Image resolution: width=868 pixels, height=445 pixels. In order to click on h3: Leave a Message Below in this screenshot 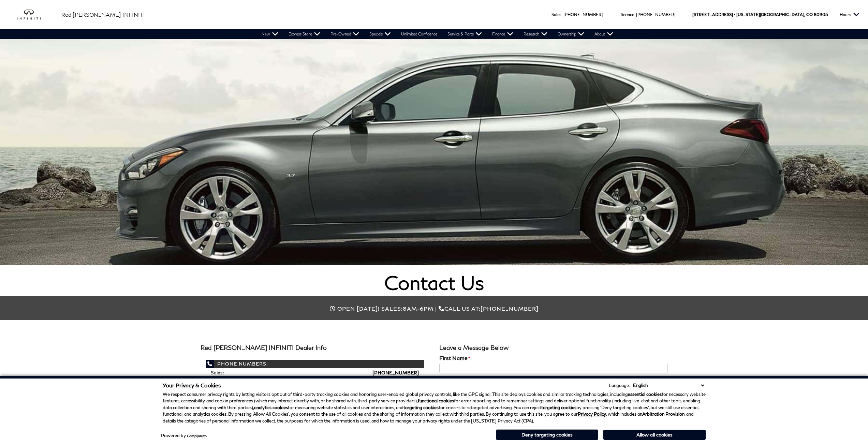, I will do `click(554, 348)`.